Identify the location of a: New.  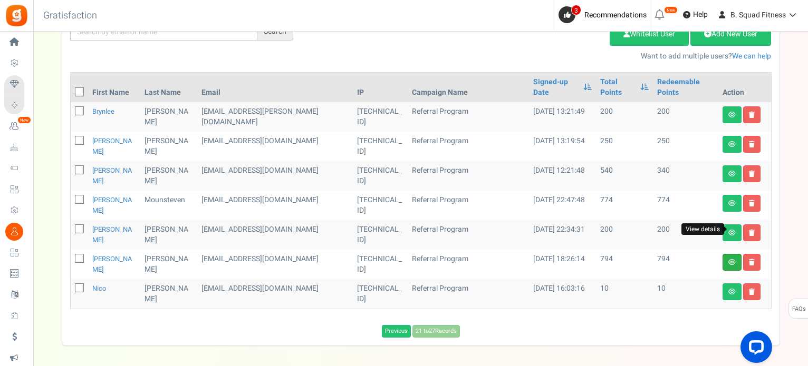
(16, 127).